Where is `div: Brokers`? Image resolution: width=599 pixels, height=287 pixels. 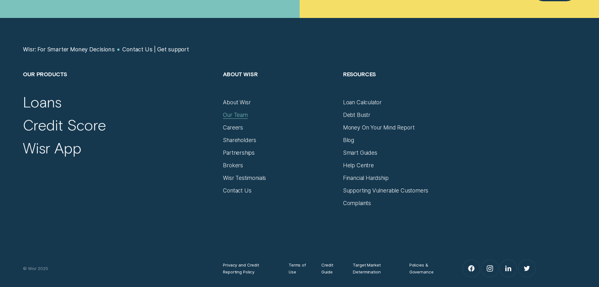 div: Brokers is located at coordinates (233, 165).